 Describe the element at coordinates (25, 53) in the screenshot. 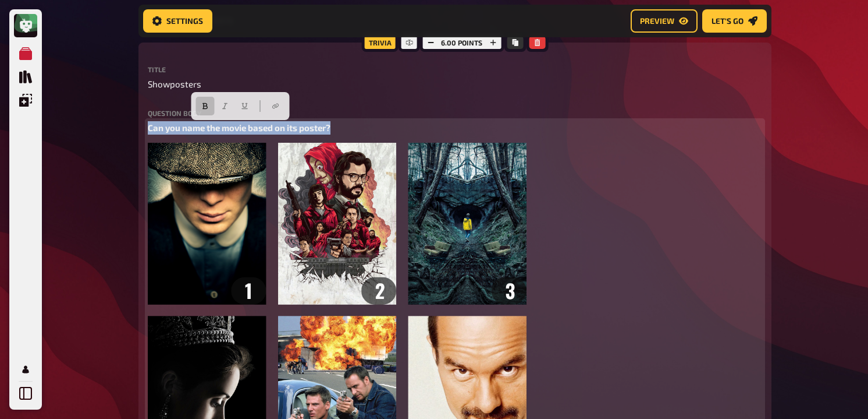

I see `a: My Quizzes` at that location.